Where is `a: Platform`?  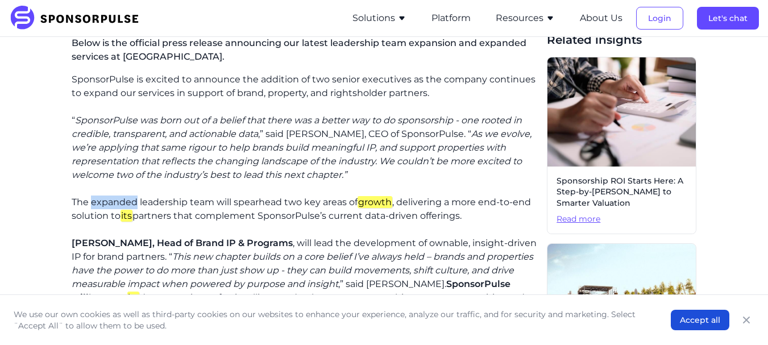
a: Platform is located at coordinates (451, 18).